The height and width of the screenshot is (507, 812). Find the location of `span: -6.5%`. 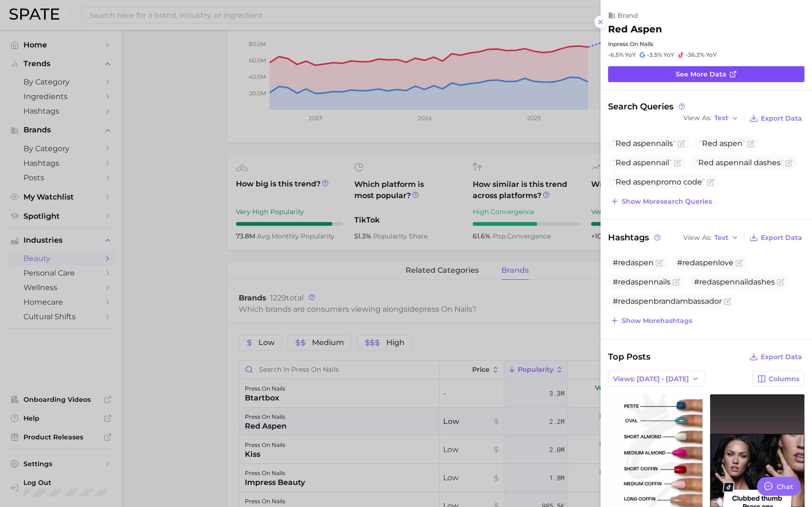

span: -6.5% is located at coordinates (616, 54).